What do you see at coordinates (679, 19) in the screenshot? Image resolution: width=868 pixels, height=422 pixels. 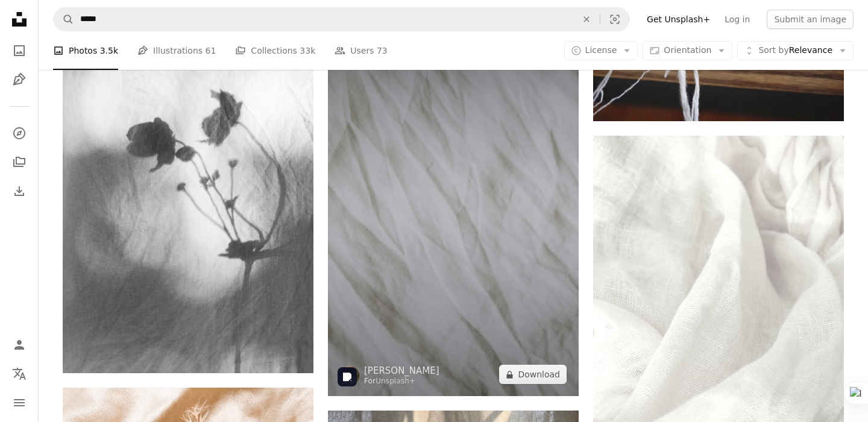 I see `a: Get Unsplash+` at bounding box center [679, 19].